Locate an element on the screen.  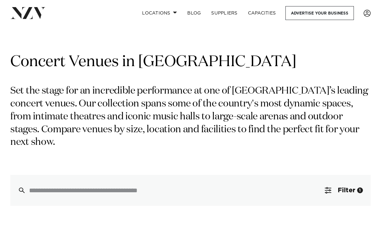
a: BLOG is located at coordinates (194, 13).